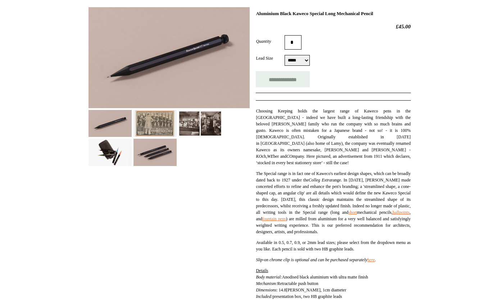  I want to click on a: fountain pens, so click(274, 219).